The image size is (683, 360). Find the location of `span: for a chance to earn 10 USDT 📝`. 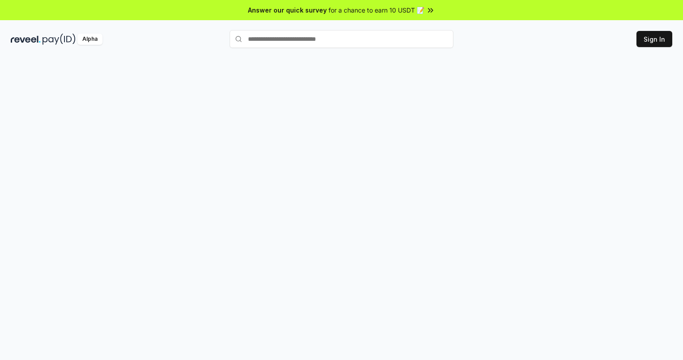

span: for a chance to earn 10 USDT 📝 is located at coordinates (377, 10).